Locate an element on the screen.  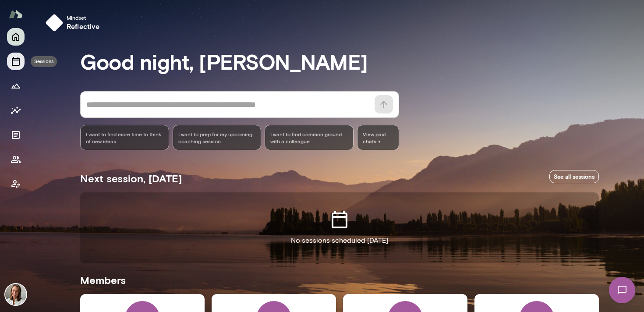
button: Sessions is located at coordinates (15, 61).